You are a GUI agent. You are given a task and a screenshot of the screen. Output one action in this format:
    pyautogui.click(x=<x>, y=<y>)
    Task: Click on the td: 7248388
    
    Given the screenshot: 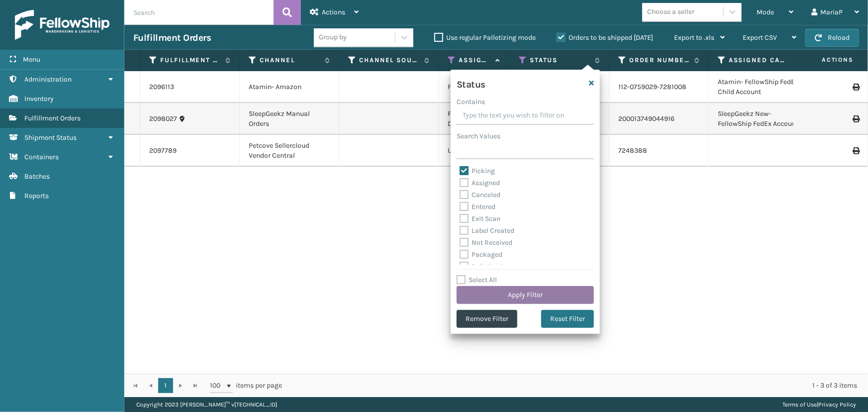 What is the action you would take?
    pyautogui.click(x=658, y=151)
    